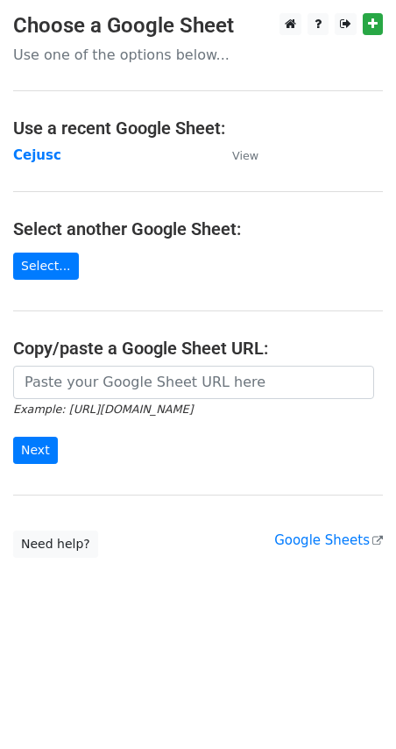  What do you see at coordinates (198, 25) in the screenshot?
I see `h3: Choose a Google Sheet` at bounding box center [198, 25].